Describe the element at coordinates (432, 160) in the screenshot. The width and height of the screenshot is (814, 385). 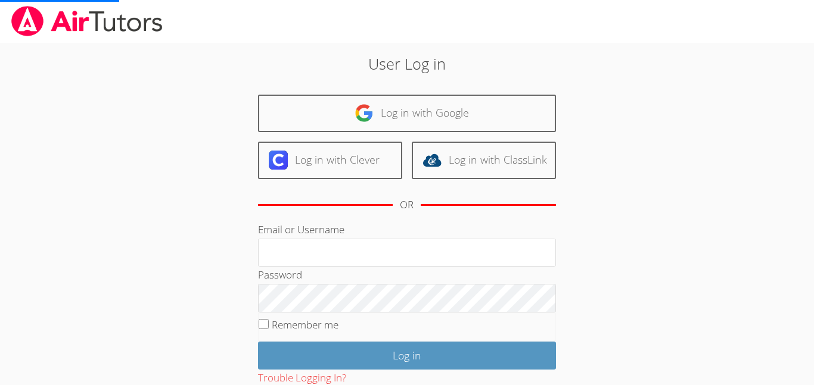
I see `img: classlink-logo-d6bb404cc1216ec64c9a2012d9dc4662098be43eaf13dc465df04b49fa7ab582.svg` at that location.